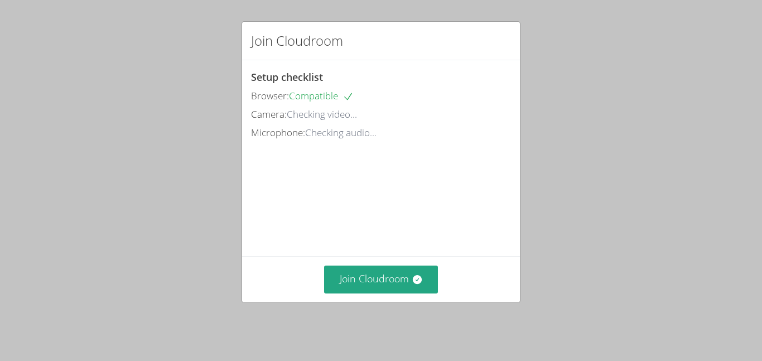  Describe the element at coordinates (297, 41) in the screenshot. I see `h2: Join Cloudroom` at that location.